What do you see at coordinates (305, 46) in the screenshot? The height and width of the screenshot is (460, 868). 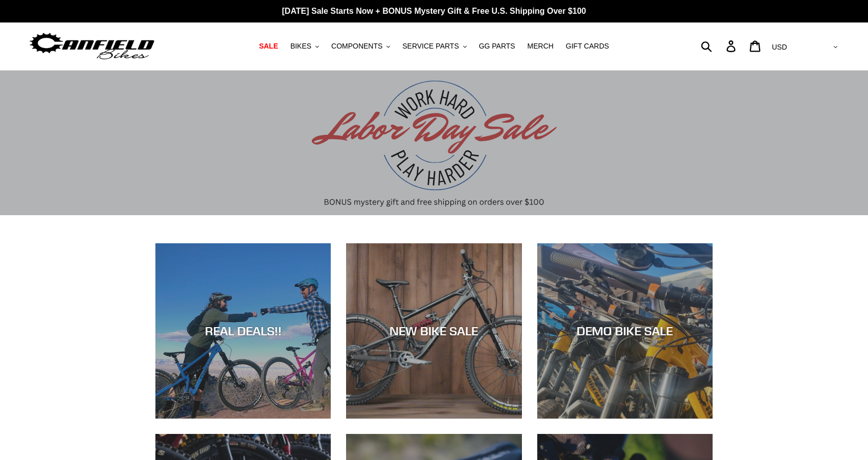 I see `button: BIKES` at bounding box center [305, 46].